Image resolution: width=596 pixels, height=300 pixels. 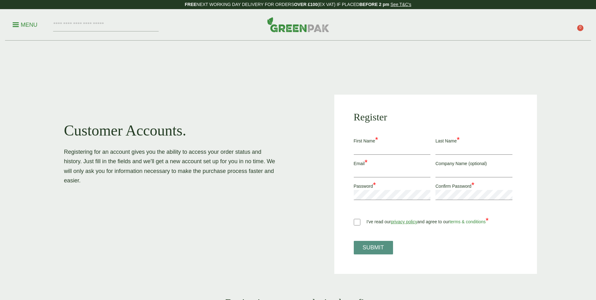 What do you see at coordinates (367, 142) in the screenshot?
I see `label: First Name` at bounding box center [367, 142].